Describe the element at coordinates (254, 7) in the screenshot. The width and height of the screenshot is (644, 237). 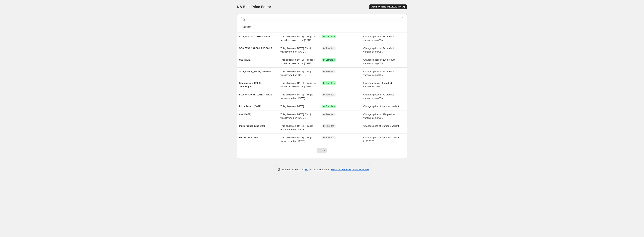
I see `span: NA Bulk Price Editor` at that location.